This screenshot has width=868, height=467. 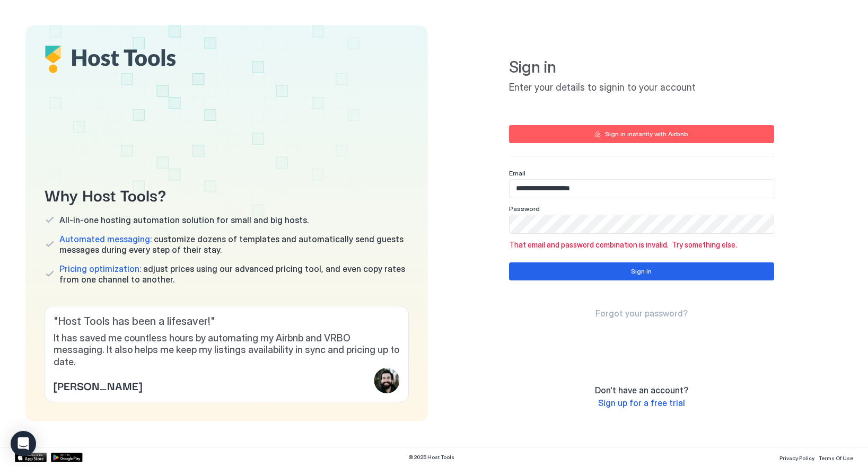 I want to click on span: Sign in, so click(x=642, y=67).